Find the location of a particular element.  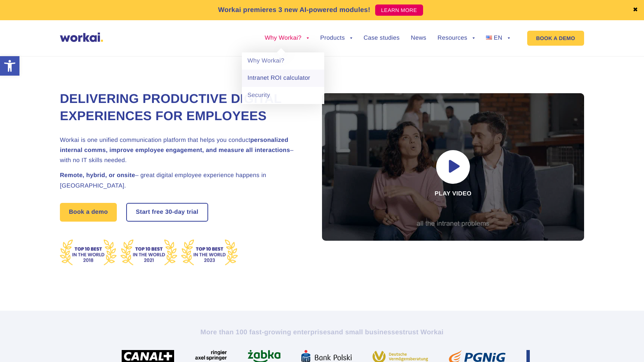

a: Book a demo is located at coordinates (88, 212).